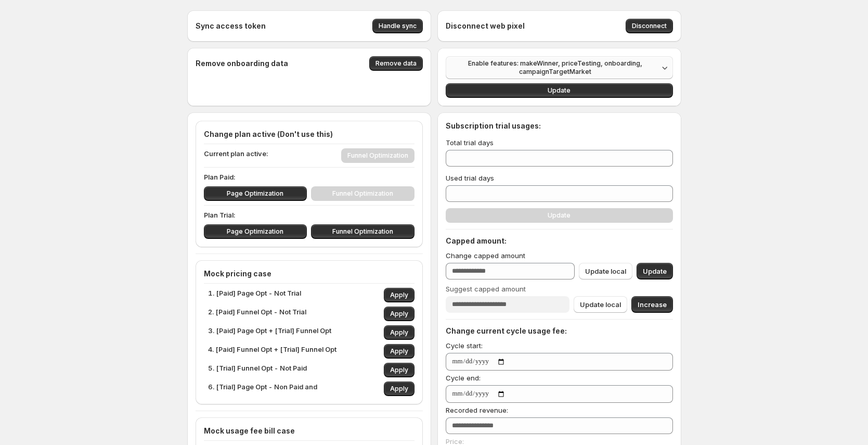 The width and height of the screenshot is (868, 445). I want to click on h4: Sync access token, so click(230, 26).